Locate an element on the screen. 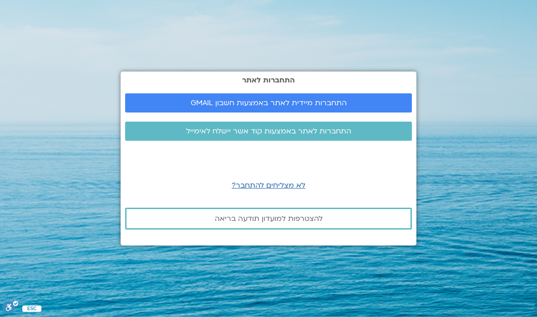  a: לא מצליחים להתחבר? is located at coordinates (269, 185).